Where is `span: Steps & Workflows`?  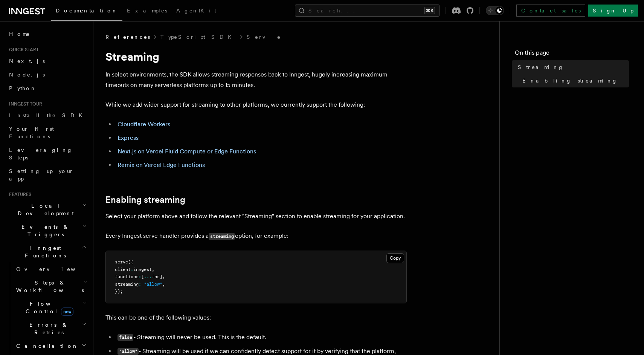 span: Steps & Workflows is located at coordinates (49, 286).